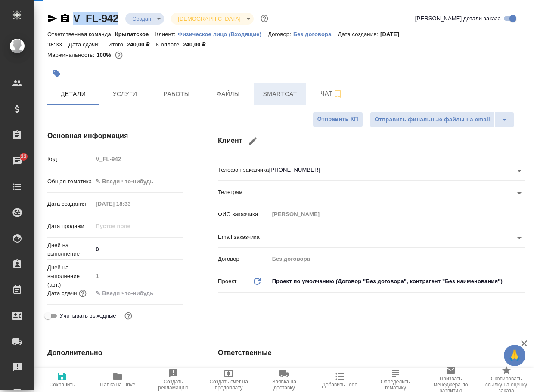 The image size is (534, 392). I want to click on button: Скопировать ссылку для ЯМессенджера, so click(52, 19).